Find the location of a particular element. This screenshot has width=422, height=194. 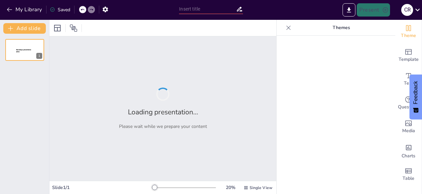

button: Feedback - Show survey is located at coordinates (416, 97).